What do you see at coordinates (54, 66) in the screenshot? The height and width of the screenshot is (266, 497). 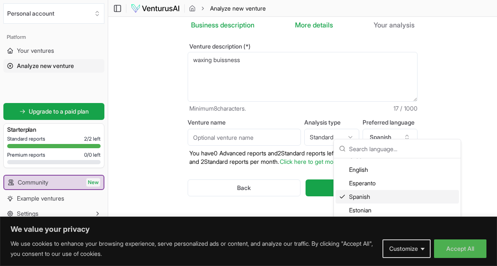 I see `a: Analyze new venture` at bounding box center [54, 66].